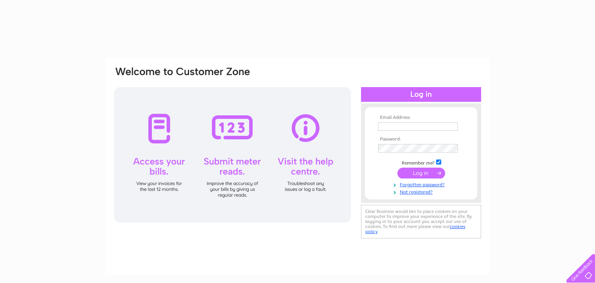  What do you see at coordinates (422, 191) in the screenshot?
I see `a: Not registered?` at bounding box center [422, 191].